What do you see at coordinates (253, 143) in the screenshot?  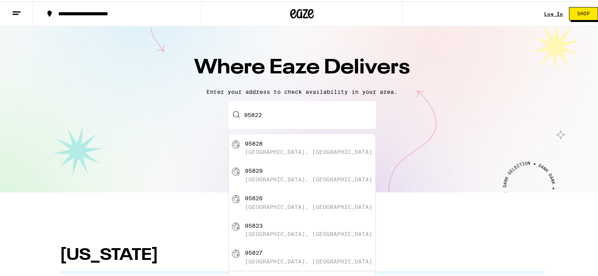 I see `div: 95828` at bounding box center [253, 143].